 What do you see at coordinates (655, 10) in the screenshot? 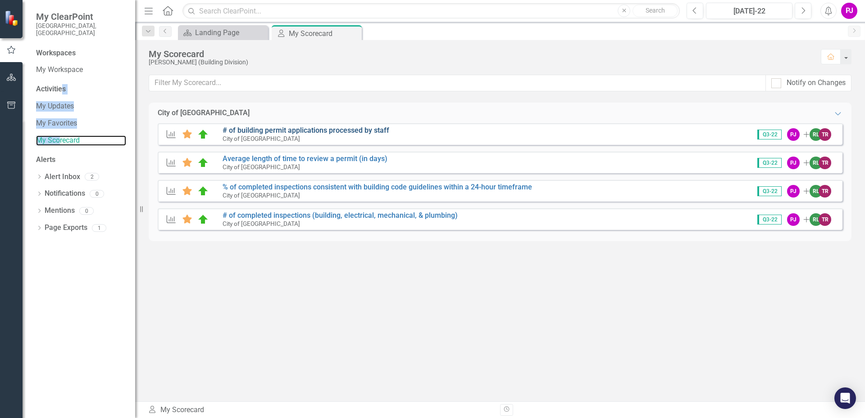
I see `span: Search` at bounding box center [655, 10].